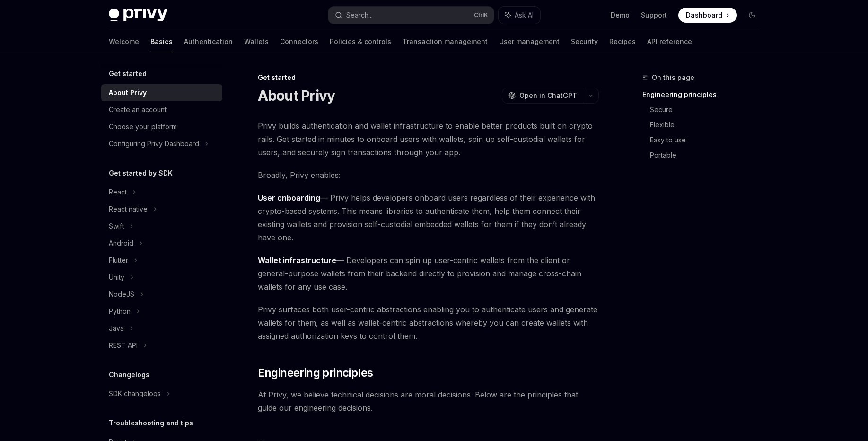 The width and height of the screenshot is (868, 441). I want to click on a: Authentication, so click(208, 42).